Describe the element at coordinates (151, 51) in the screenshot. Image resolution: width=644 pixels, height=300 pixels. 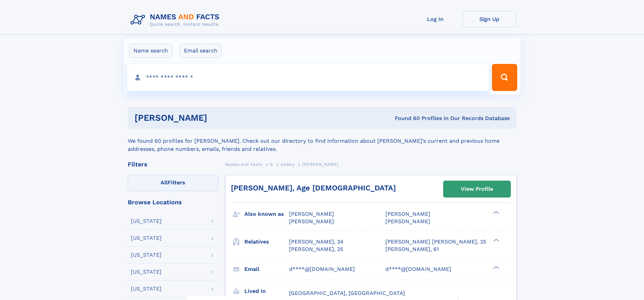
I see `label: Name search` at that location.